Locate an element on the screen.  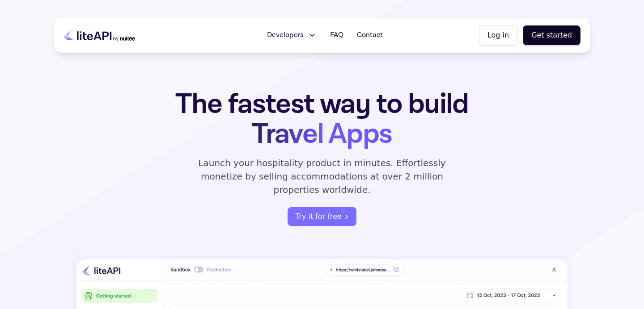
a: Log in is located at coordinates (498, 35).